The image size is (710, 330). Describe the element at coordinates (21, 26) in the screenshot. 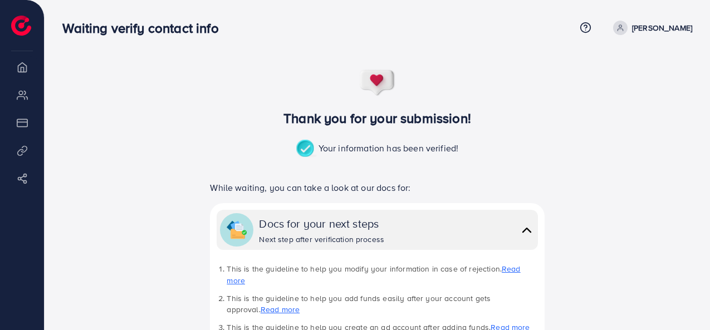

I see `img: logo` at that location.